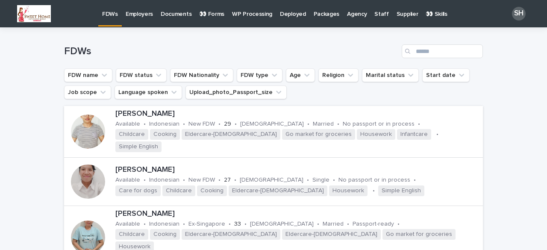 This screenshot has width=547, height=250. I want to click on p: Ex-Singapore, so click(207, 224).